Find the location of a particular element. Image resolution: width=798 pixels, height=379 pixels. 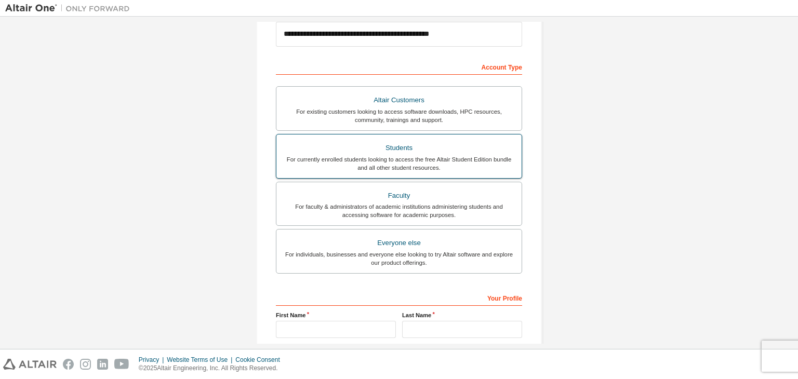

img: Altair One is located at coordinates (70, 8).